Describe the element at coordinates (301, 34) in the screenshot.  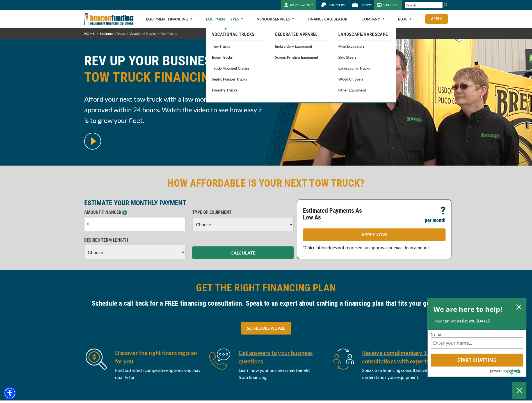
I see `a: Decorated Apparel` at that location.